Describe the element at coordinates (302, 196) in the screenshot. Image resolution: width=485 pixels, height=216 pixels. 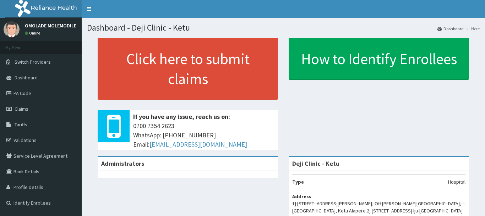
I see `b: Address` at that location.